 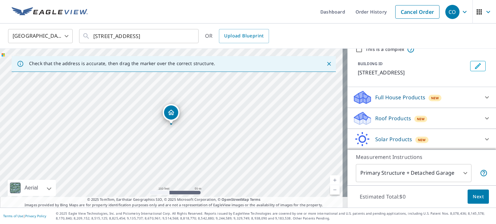 What do you see at coordinates (421, 139) in the screenshot?
I see `div: Solar ProductsNew` at bounding box center [421, 139].